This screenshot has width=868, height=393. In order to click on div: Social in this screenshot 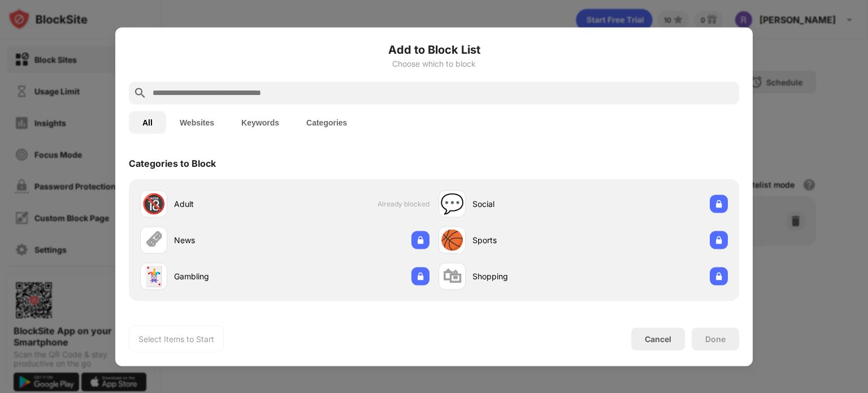, I will do `click(528, 203)`.